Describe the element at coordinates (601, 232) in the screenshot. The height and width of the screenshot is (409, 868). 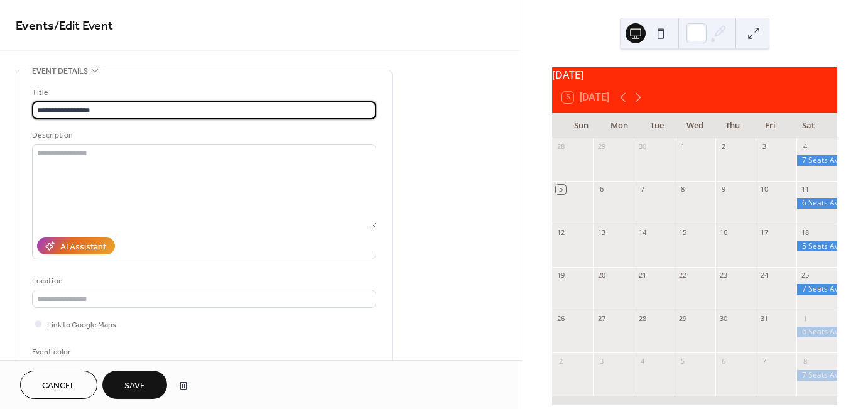
I see `div: 13` at that location.